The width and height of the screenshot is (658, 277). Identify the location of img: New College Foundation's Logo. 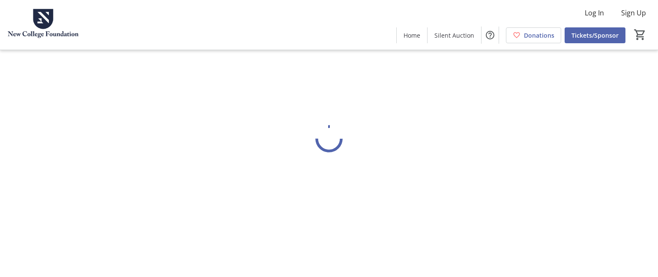
(43, 25).